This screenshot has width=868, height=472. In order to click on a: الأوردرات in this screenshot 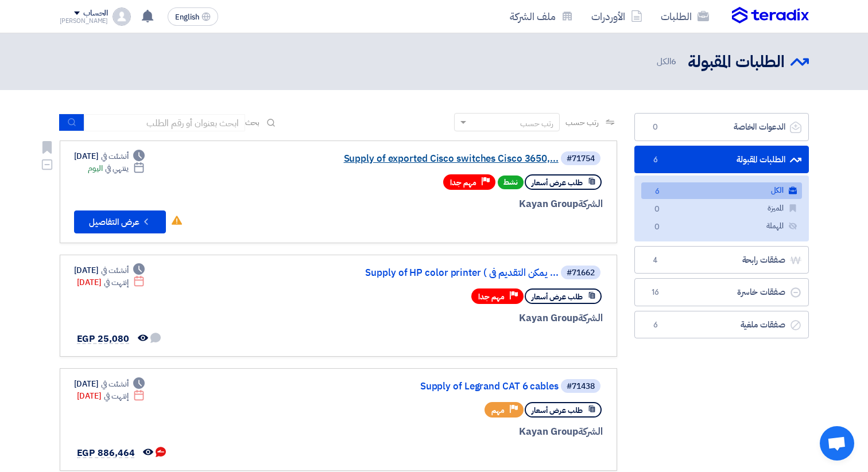, I will do `click(617, 16)`.